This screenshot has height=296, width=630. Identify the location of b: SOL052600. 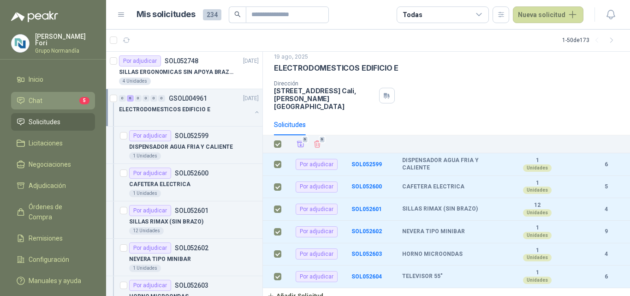
(367, 186).